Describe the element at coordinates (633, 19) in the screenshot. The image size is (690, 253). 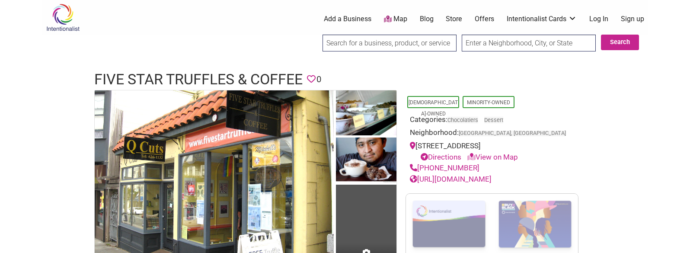
I see `a: Sign up` at that location.